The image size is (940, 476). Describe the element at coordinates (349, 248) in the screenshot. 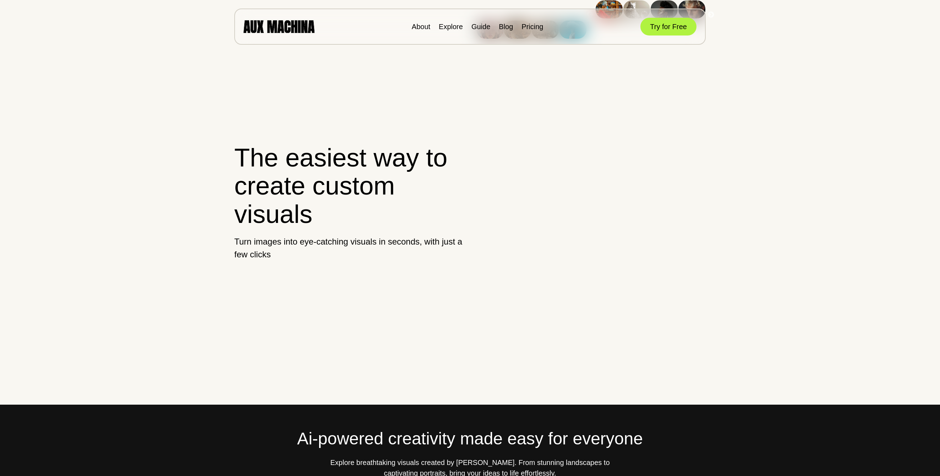

I see `p: Turn images into eye-catching visuals in seconds, with just a few clicks` at that location.